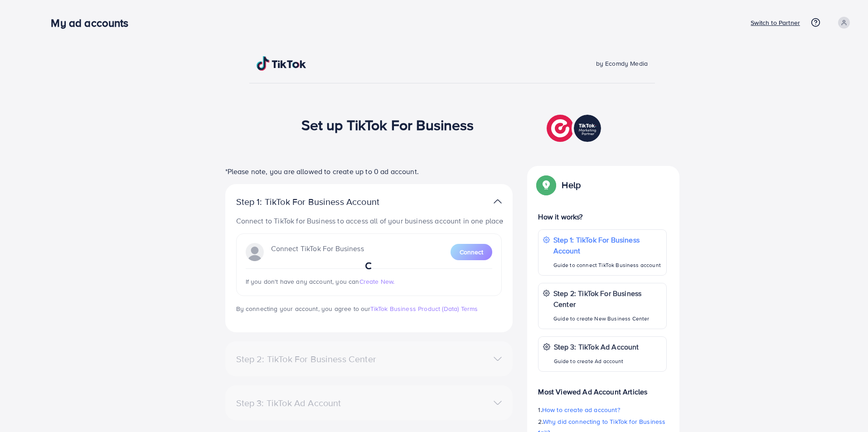 The image size is (868, 432). What do you see at coordinates (596, 347) in the screenshot?
I see `p: Step 3: TikTok Ad Account` at bounding box center [596, 347].